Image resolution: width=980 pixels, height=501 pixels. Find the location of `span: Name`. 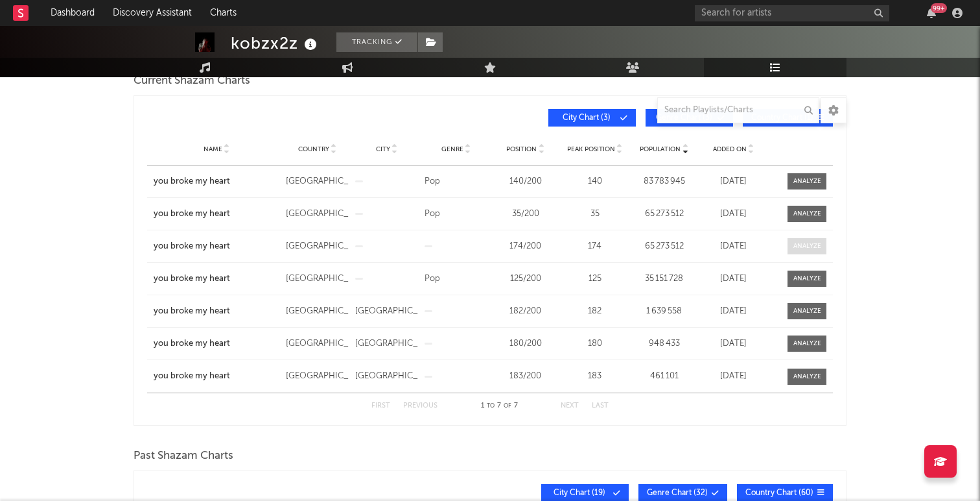

span: Name is located at coordinates (212, 149).